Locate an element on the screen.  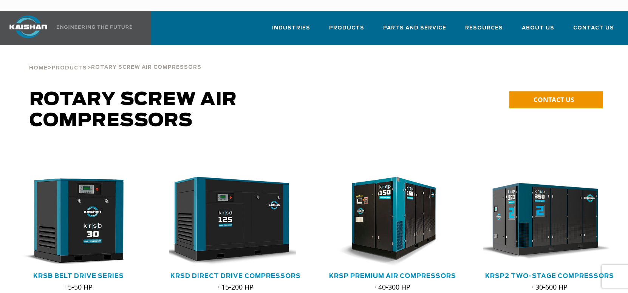
a: About Us is located at coordinates (538, 31).